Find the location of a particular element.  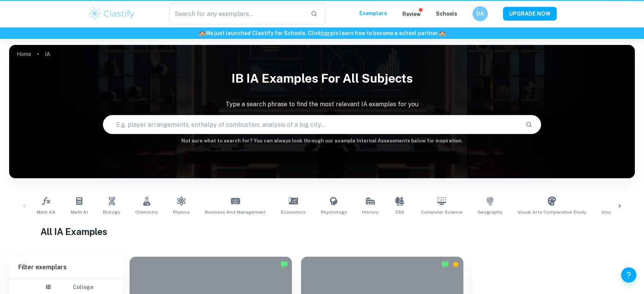

h6: Filter exemplars is located at coordinates (66, 267).